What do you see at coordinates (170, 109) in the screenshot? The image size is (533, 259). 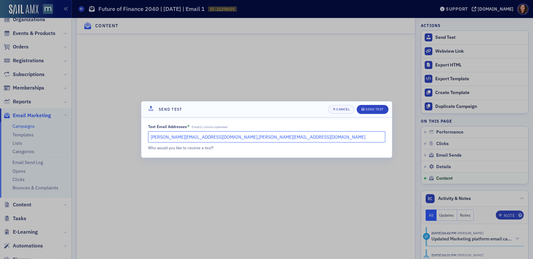 I see `h4: Send Test` at bounding box center [170, 109].